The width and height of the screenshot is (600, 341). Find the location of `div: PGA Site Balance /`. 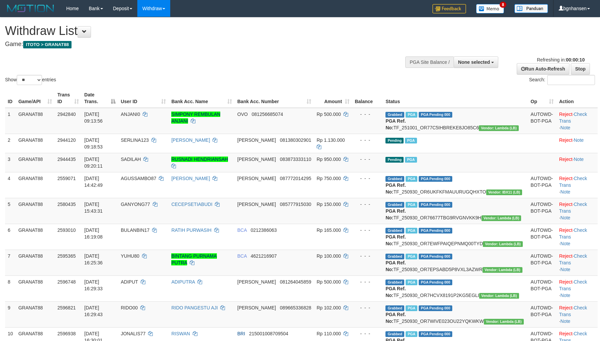

div: PGA Site Balance / is located at coordinates (429, 62).